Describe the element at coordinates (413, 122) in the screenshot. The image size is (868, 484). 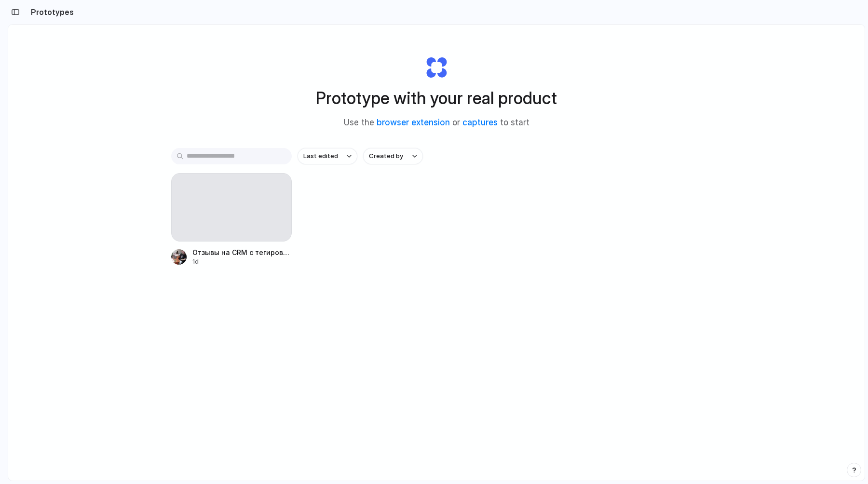
I see `a: browser extension` at that location.